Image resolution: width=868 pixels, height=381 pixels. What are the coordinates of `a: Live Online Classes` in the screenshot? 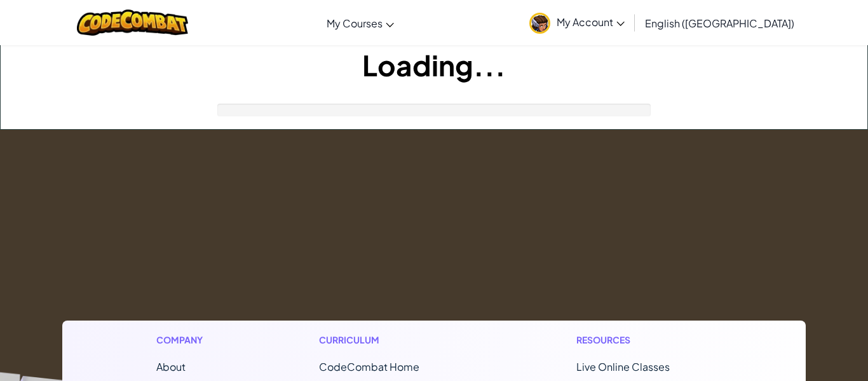 It's located at (623, 367).